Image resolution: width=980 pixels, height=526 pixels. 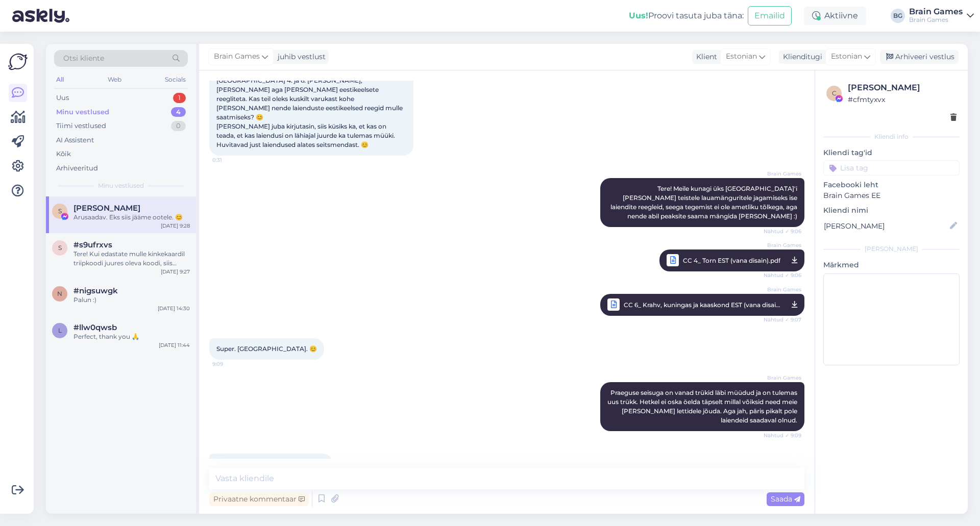 What do you see at coordinates (732, 260) in the screenshot?
I see `a: Brain GamesCC 4_ Torn EST (vana disain).pdfNähtud ✓ 9:06` at bounding box center [732, 260].